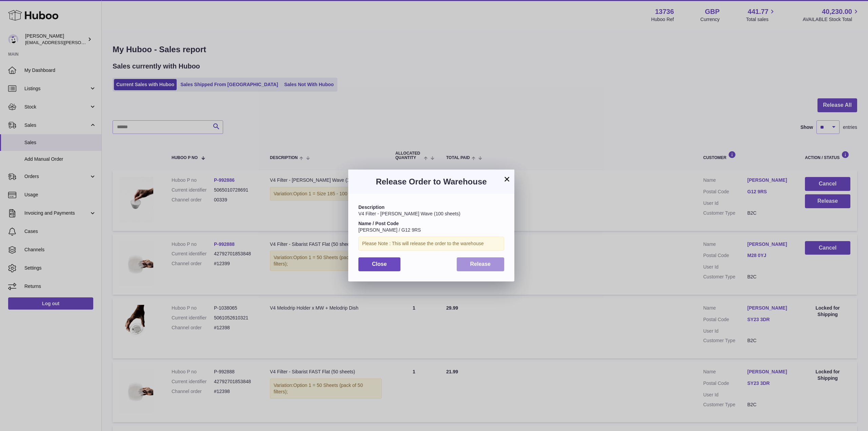  Describe the element at coordinates (378, 224) in the screenshot. I see `strong: Name / Post Code` at that location.